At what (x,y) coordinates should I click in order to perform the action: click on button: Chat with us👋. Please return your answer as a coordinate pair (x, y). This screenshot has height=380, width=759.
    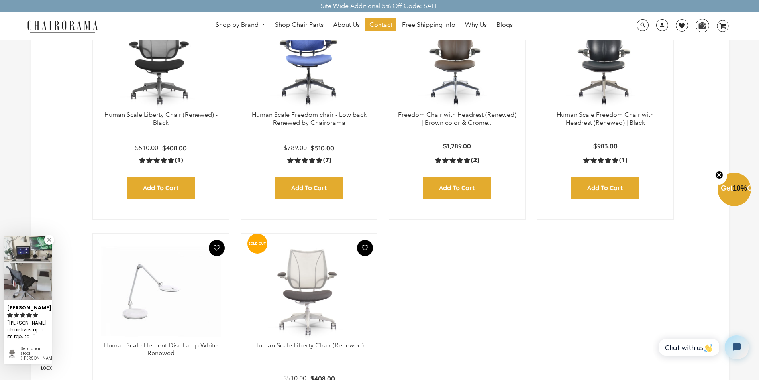
    Looking at the image, I should click on (36, 19).